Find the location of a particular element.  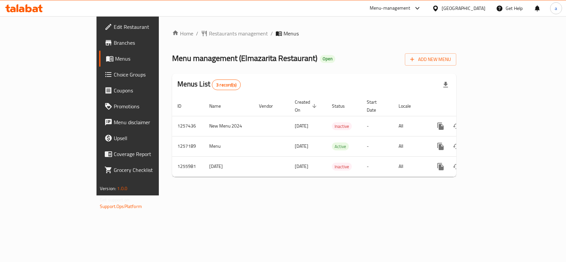

span: a is located at coordinates (556, 8).